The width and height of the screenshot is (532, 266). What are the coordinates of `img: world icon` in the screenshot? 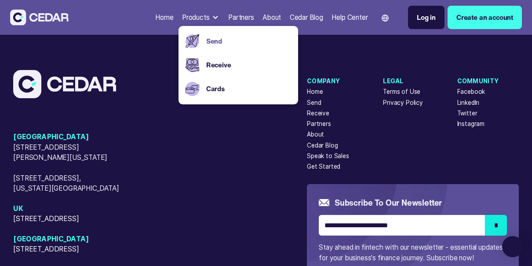 It's located at (385, 18).